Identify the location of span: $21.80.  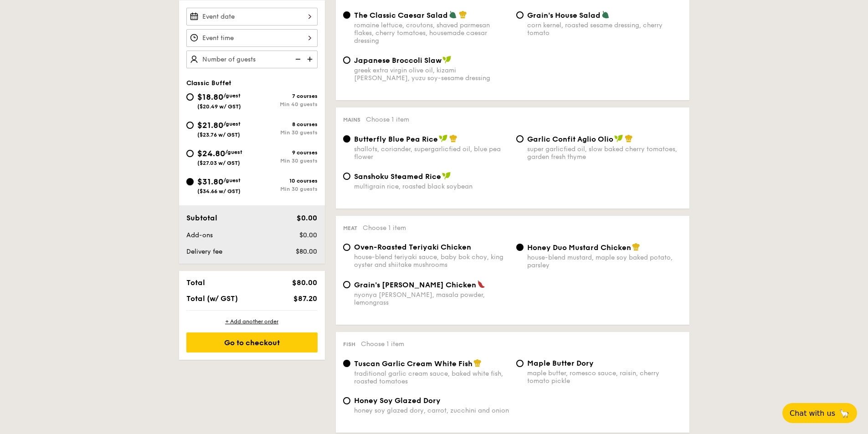
(210, 125).